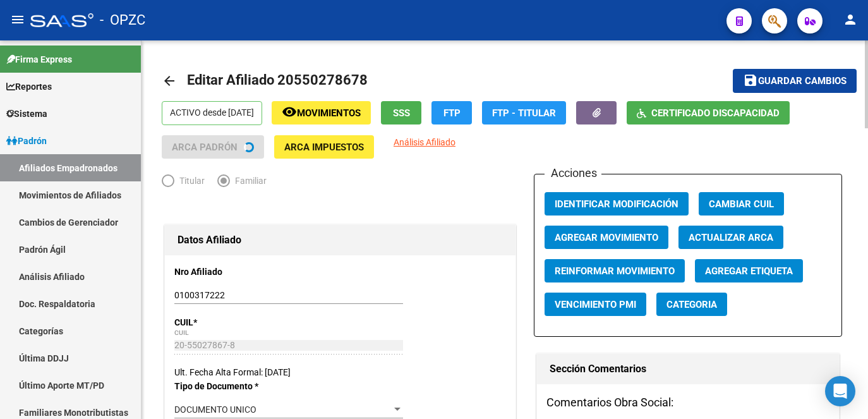 The height and width of the screenshot is (419, 868). What do you see at coordinates (27, 141) in the screenshot?
I see `span: Padrón` at bounding box center [27, 141].